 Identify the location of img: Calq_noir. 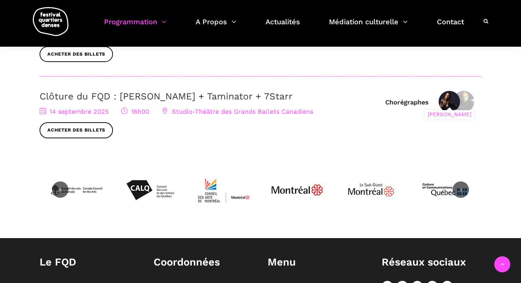
(150, 190).